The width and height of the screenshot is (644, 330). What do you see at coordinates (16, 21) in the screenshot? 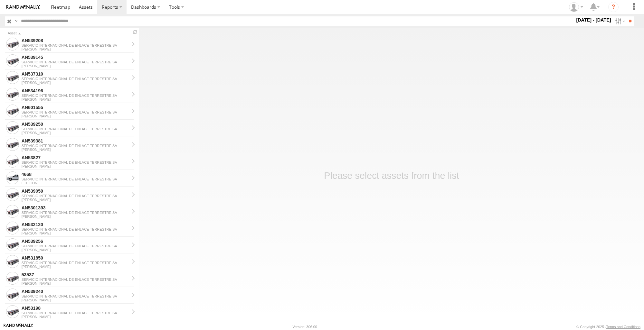
I see `label: Search Query` at bounding box center [16, 21].